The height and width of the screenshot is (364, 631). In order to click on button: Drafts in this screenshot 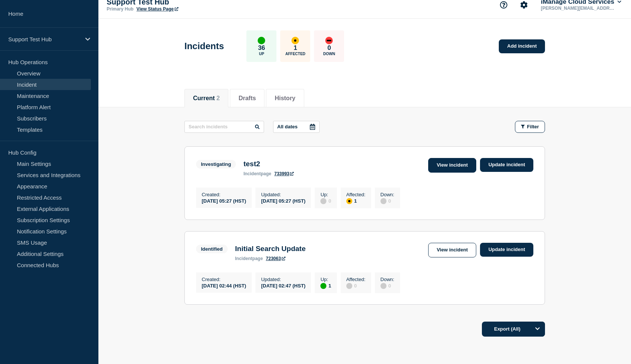, I will do `click(247, 98)`.